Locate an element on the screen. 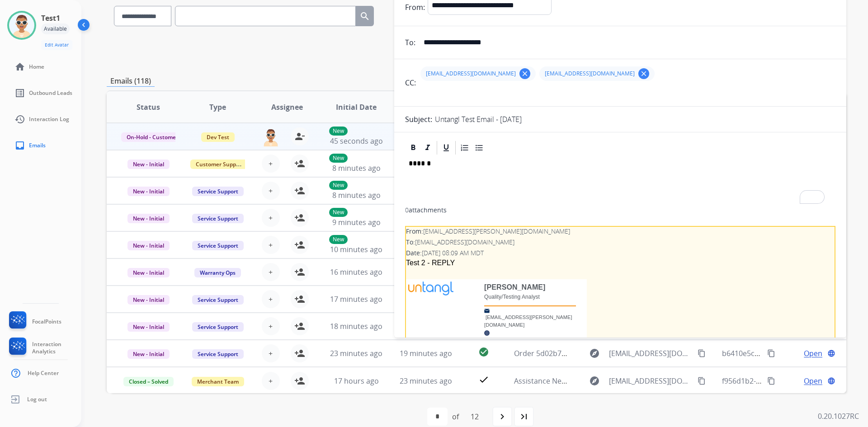  mat-icon: inbox is located at coordinates (20, 146).